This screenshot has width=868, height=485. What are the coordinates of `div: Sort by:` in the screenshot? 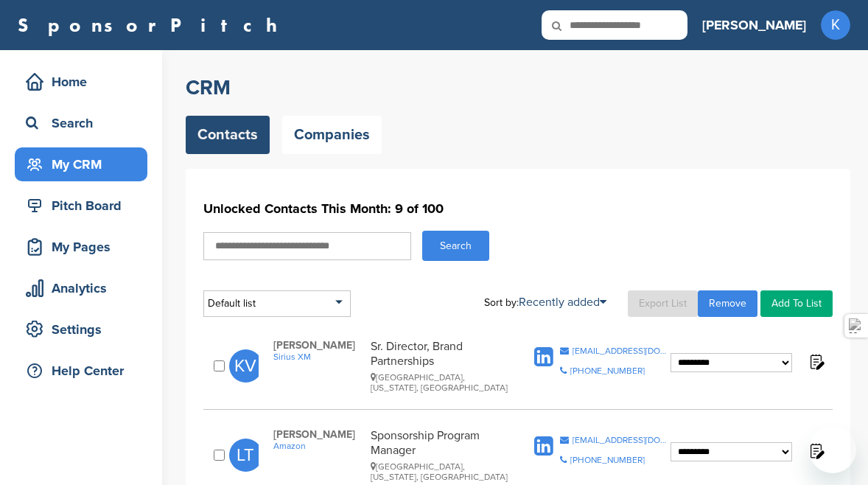 It's located at (546, 302).